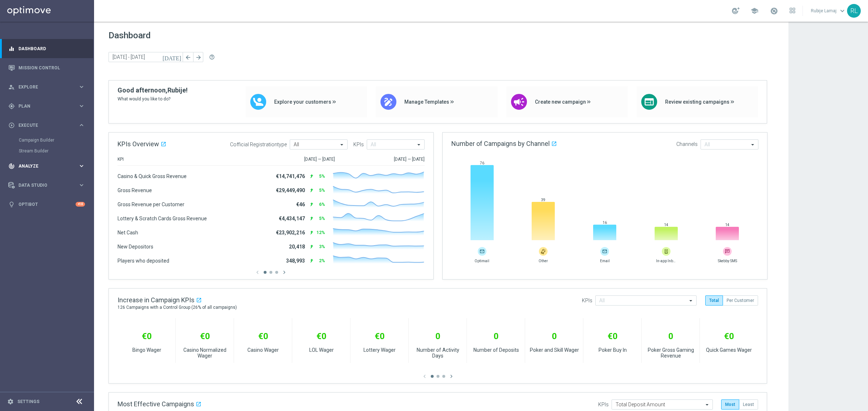 The image size is (868, 411). I want to click on i: person_search, so click(12, 87).